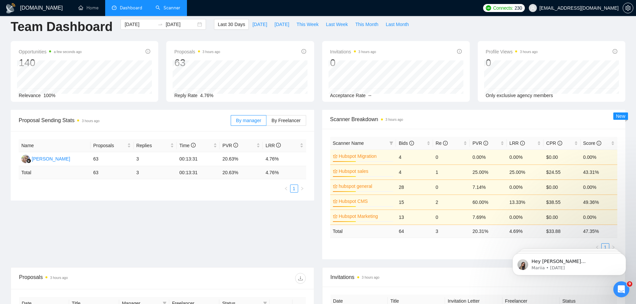 The image size is (636, 304). I want to click on td: 7.14%, so click(488, 187).